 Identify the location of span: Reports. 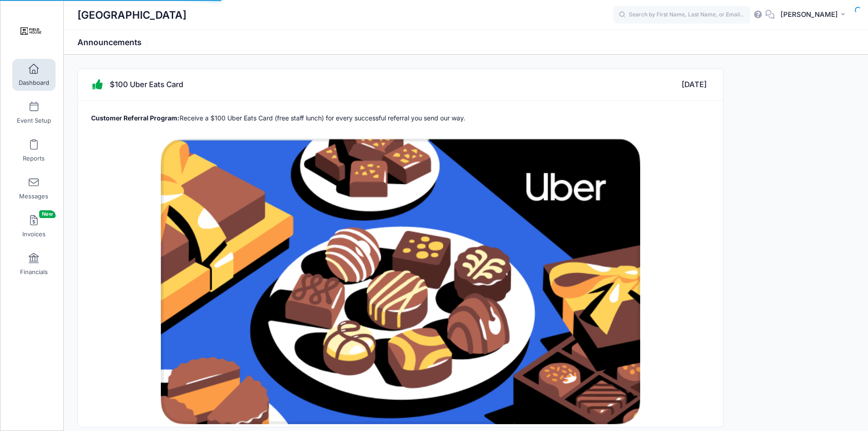
(34, 158).